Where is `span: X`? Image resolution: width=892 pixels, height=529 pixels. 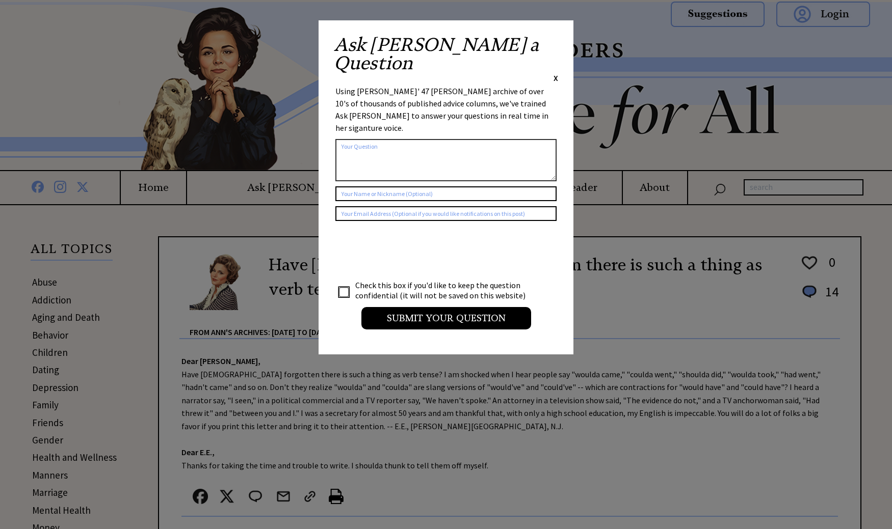
span: X is located at coordinates (555, 78).